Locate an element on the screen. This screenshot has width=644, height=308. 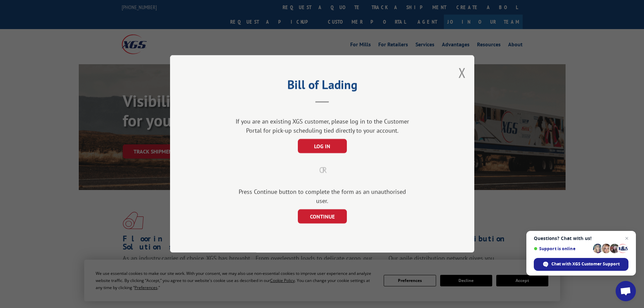
button: Close modal is located at coordinates (463, 72).